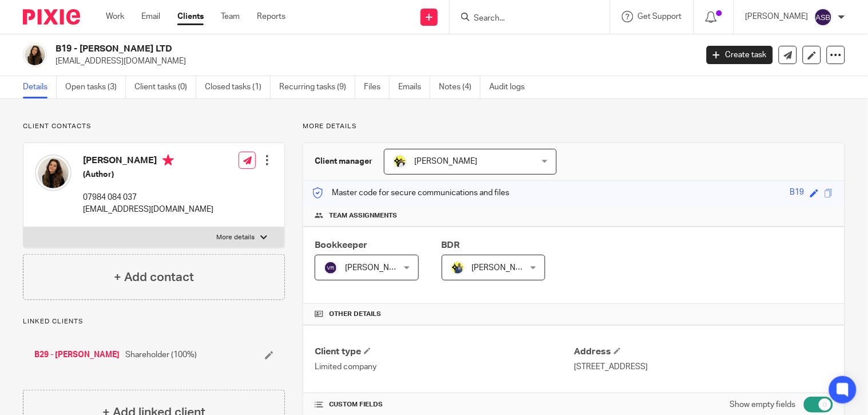  I want to click on a: Client tasks (0), so click(165, 87).